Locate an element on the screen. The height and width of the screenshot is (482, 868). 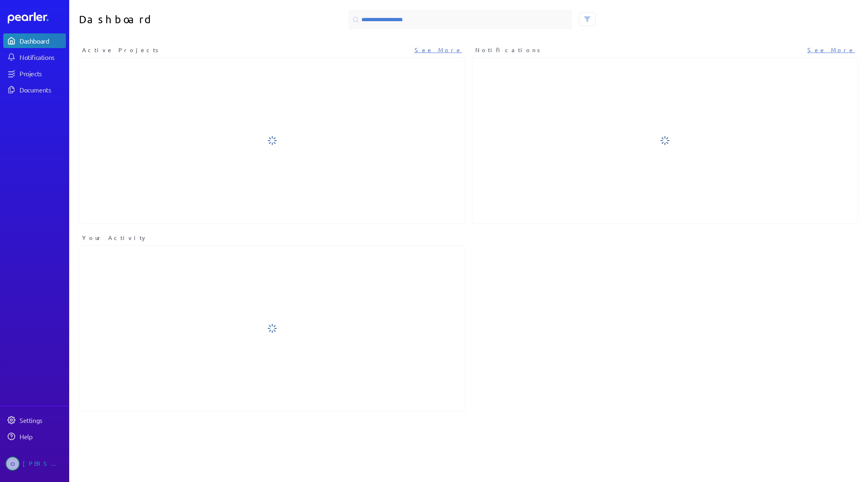
a: Settings is located at coordinates (34, 420).